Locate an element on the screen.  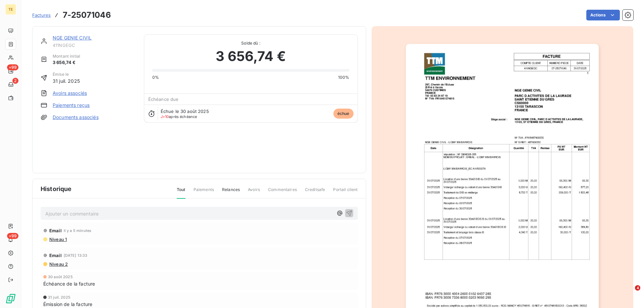
div: TE is located at coordinates (11, 9).